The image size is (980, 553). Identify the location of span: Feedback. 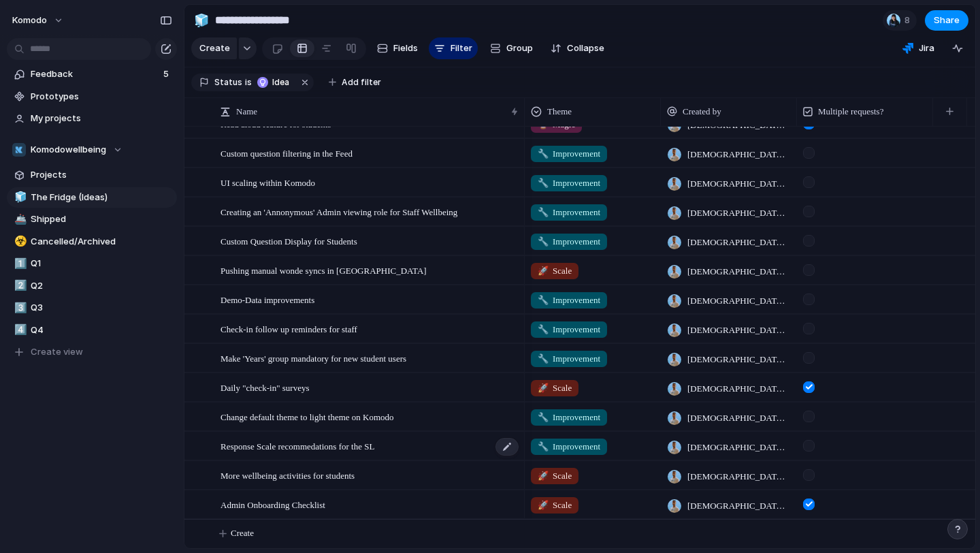
(95, 74).